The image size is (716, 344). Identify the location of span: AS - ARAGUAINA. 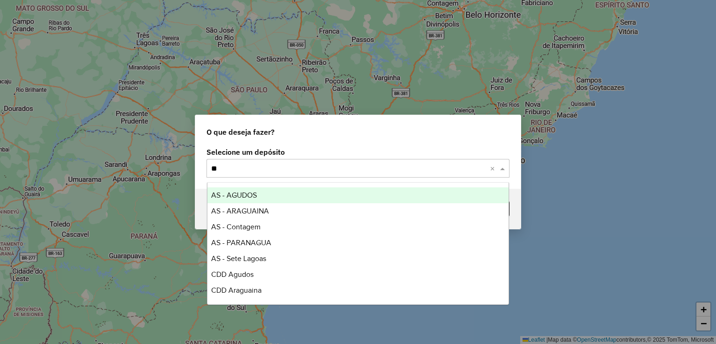
(240, 211).